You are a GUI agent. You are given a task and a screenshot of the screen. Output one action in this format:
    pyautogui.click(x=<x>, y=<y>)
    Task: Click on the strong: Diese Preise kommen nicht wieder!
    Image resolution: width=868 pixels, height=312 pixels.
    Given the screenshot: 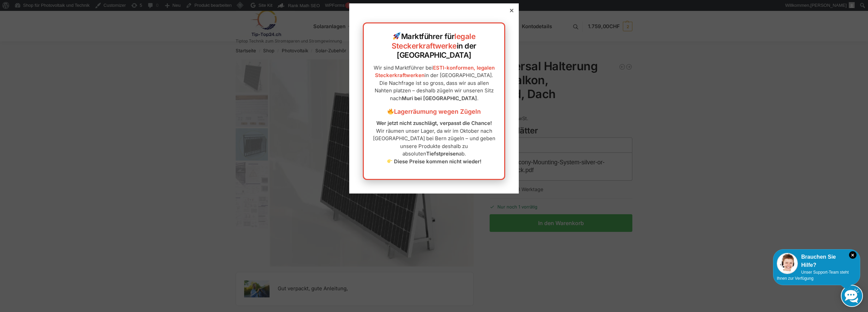 What is the action you would take?
    pyautogui.click(x=438, y=161)
    